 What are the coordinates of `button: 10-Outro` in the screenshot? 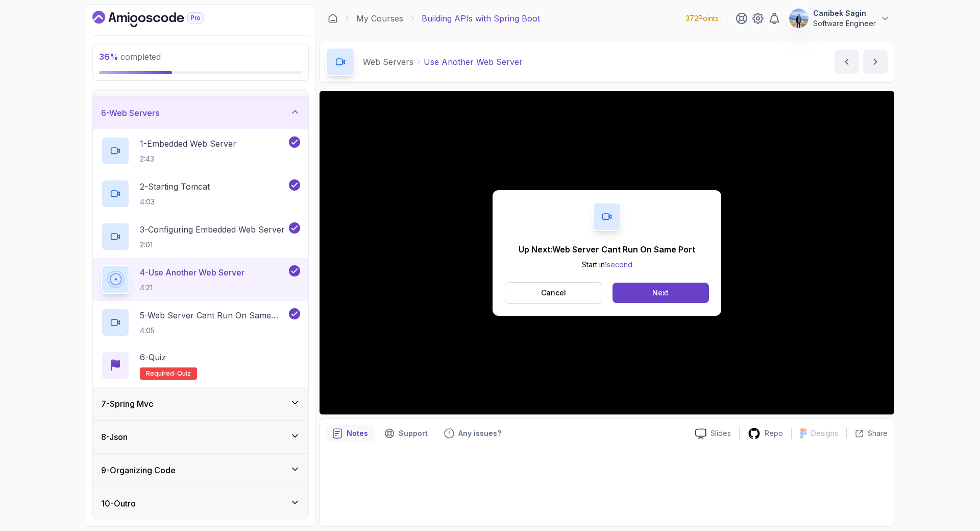 It's located at (201, 503).